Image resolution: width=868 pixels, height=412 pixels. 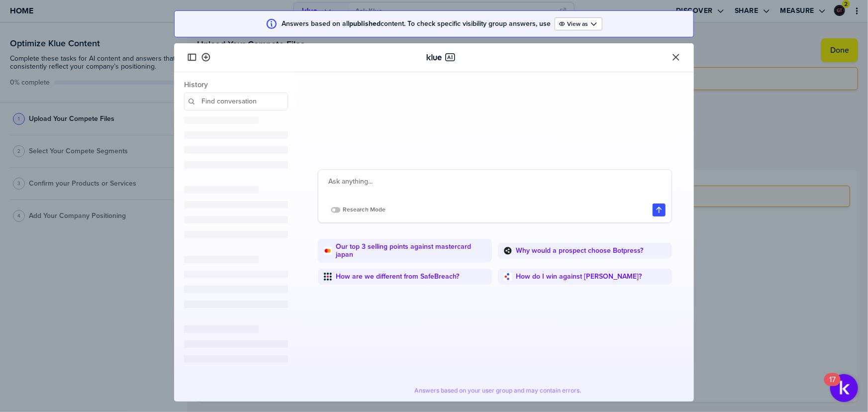 I want to click on a: Our top 3 selling points against mastercard japan, so click(x=411, y=251).